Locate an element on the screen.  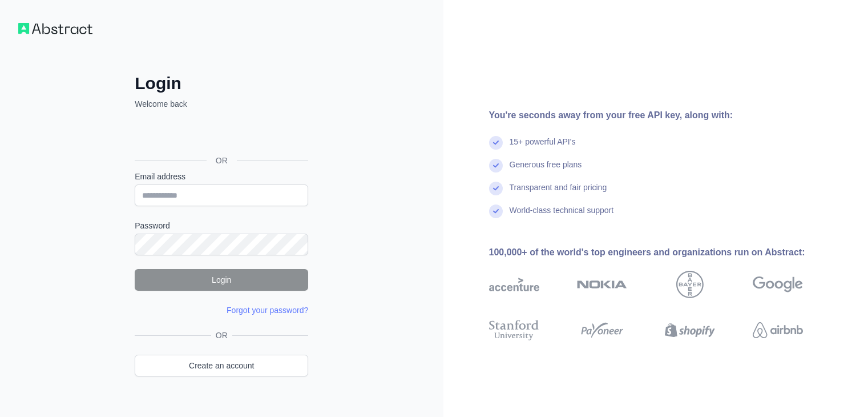
img: accenture is located at coordinates (514, 285).